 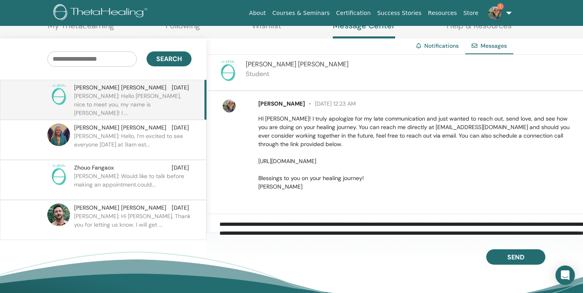 I want to click on button: Search, so click(x=169, y=59).